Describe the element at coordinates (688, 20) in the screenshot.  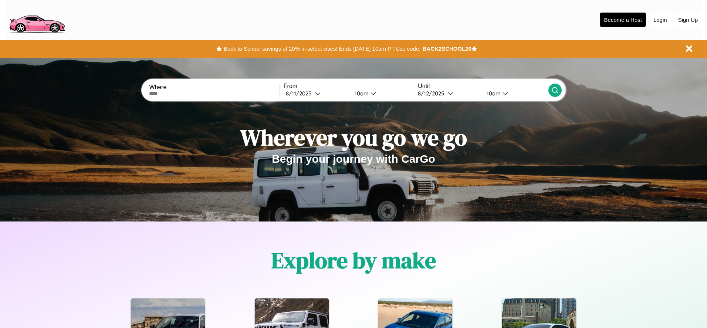
I see `button: Sign Up` at that location.